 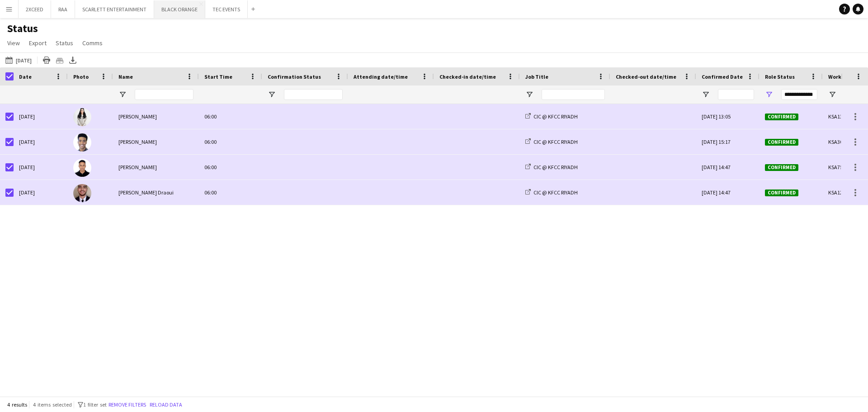 What do you see at coordinates (53, 405) in the screenshot?
I see `span: 4 items selected` at bounding box center [53, 405].